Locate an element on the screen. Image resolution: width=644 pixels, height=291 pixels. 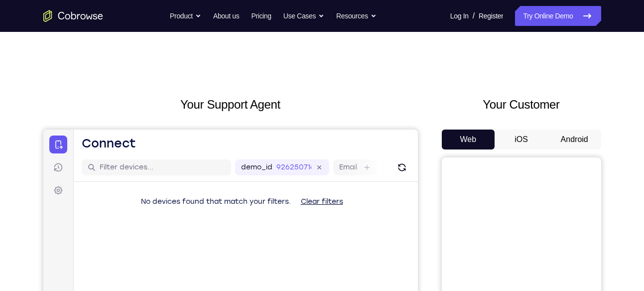
a: Sessions is located at coordinates (15, 38).